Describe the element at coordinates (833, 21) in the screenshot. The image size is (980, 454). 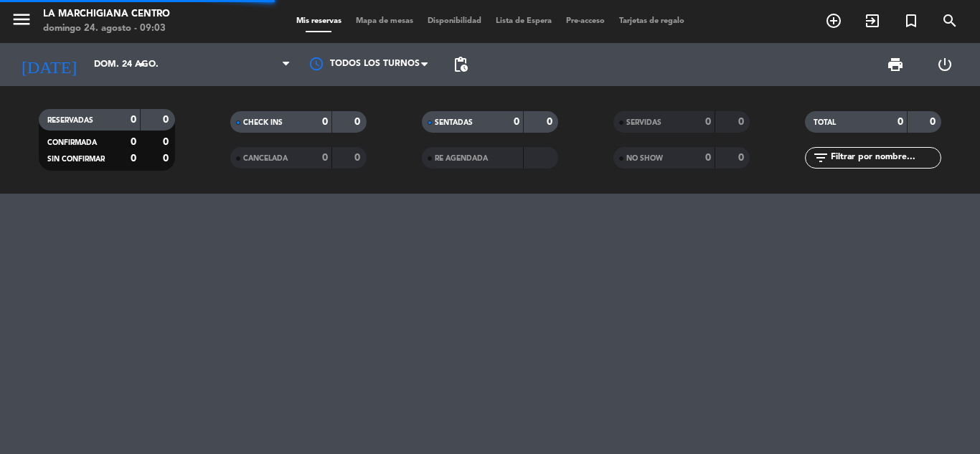
I see `i: add_circle_outline` at that location.